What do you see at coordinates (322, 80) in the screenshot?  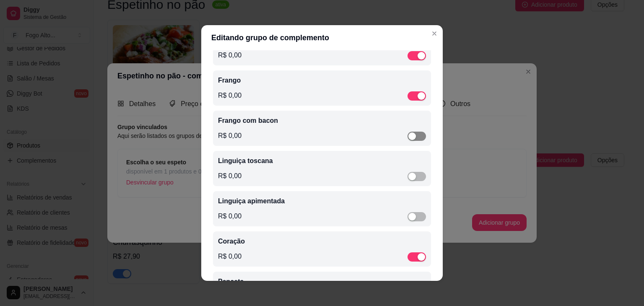 I see `p: Frango` at bounding box center [322, 80].